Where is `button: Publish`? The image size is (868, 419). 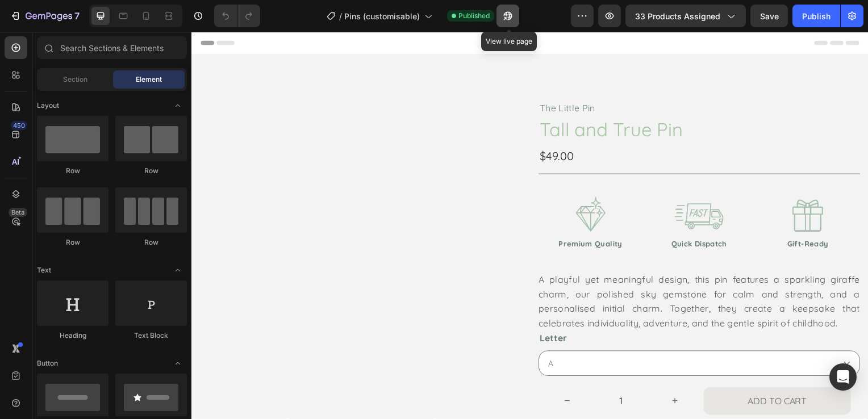 button: Publish is located at coordinates (816, 16).